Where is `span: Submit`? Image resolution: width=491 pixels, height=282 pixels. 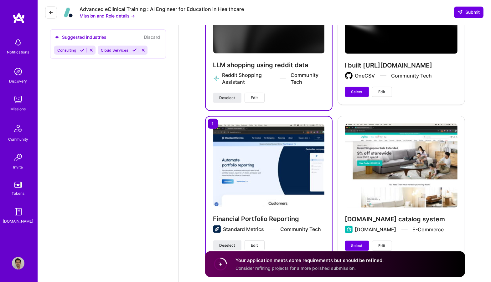 span: Submit is located at coordinates (469, 12).